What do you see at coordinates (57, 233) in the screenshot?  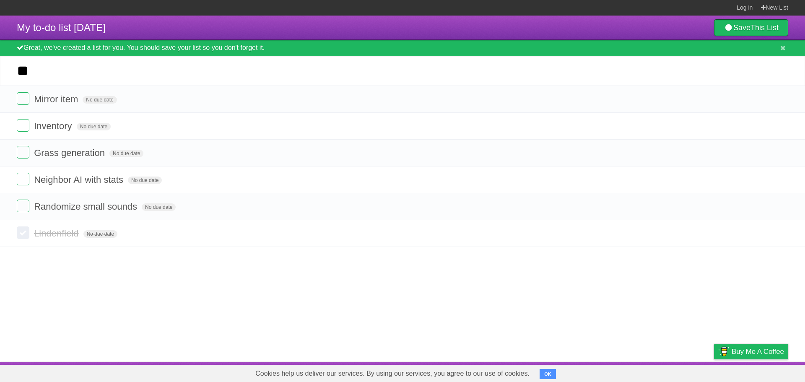 I see `span: Lindenfield` at bounding box center [57, 233].